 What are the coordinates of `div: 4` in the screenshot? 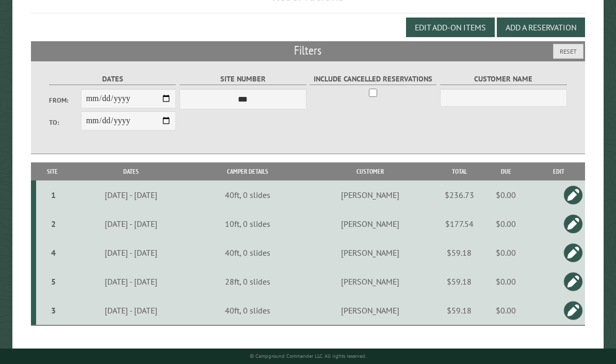 It's located at (54, 253).